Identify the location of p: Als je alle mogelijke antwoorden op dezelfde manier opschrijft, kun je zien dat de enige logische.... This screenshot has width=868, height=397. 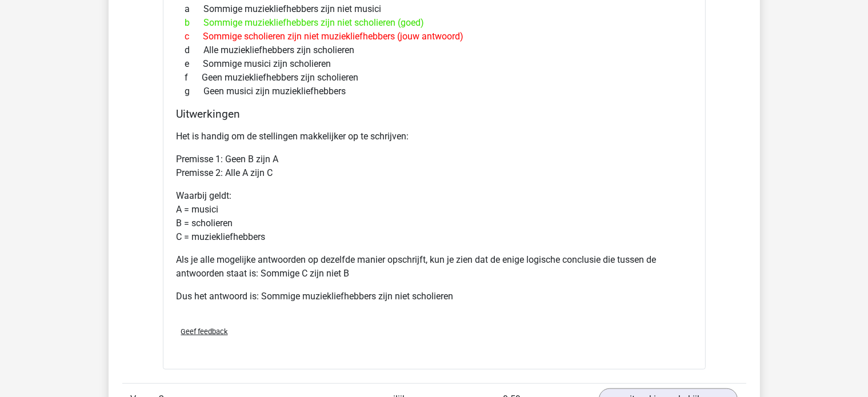
(434, 267).